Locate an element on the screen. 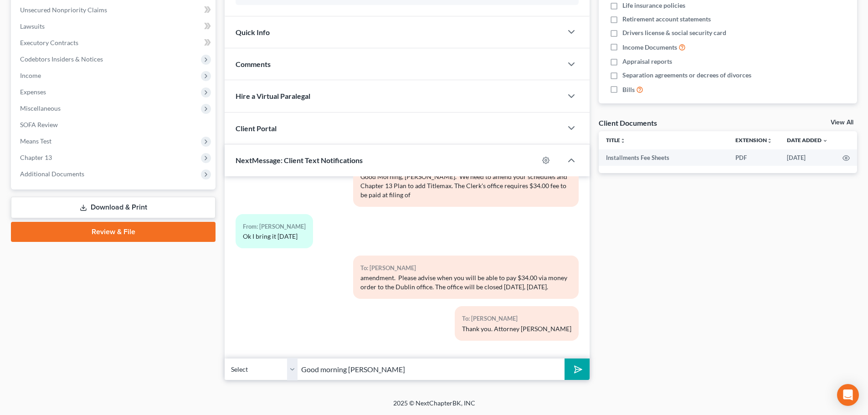 Image resolution: width=868 pixels, height=415 pixels. span: Income is located at coordinates (31, 75).